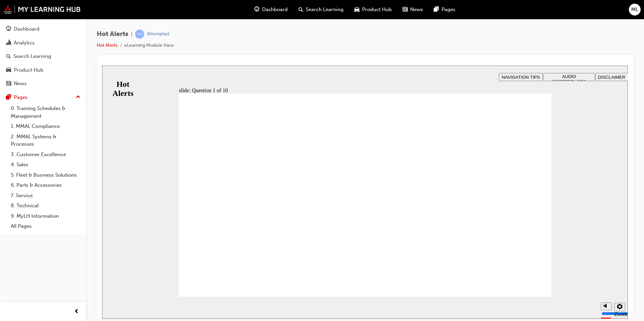  What do you see at coordinates (467, 13) in the screenshot?
I see `span: AUDIO PREFERENCES` at bounding box center [467, 13].